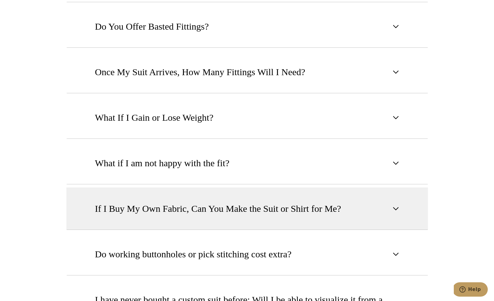  I want to click on button: What if I am not happy with the fit?, so click(247, 163).